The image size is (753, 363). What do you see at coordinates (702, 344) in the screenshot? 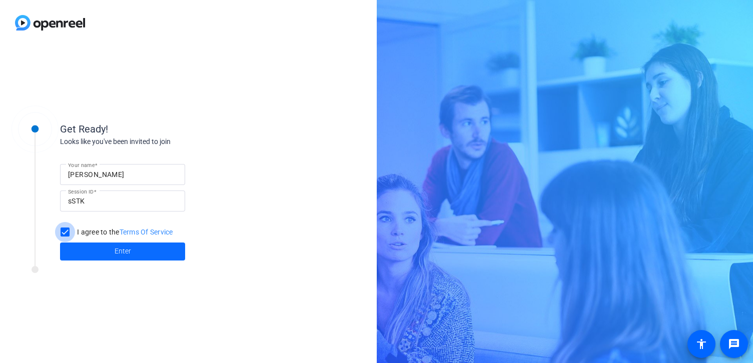
I see `mat-icon: accessibility` at bounding box center [702, 344].